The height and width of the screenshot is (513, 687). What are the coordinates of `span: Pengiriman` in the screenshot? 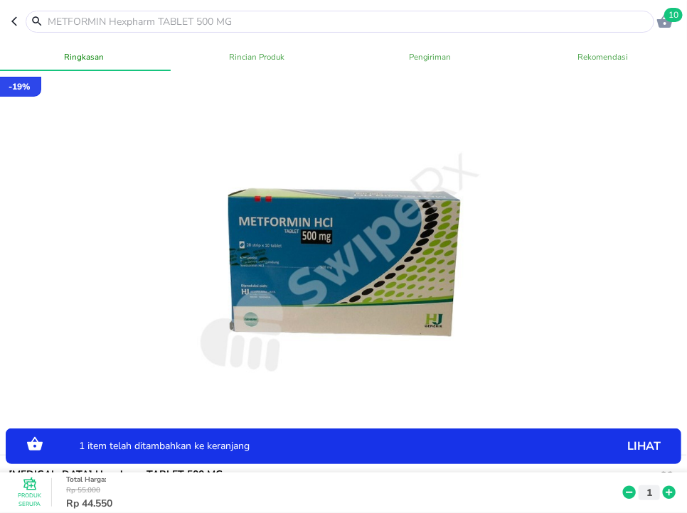 It's located at (430, 57).